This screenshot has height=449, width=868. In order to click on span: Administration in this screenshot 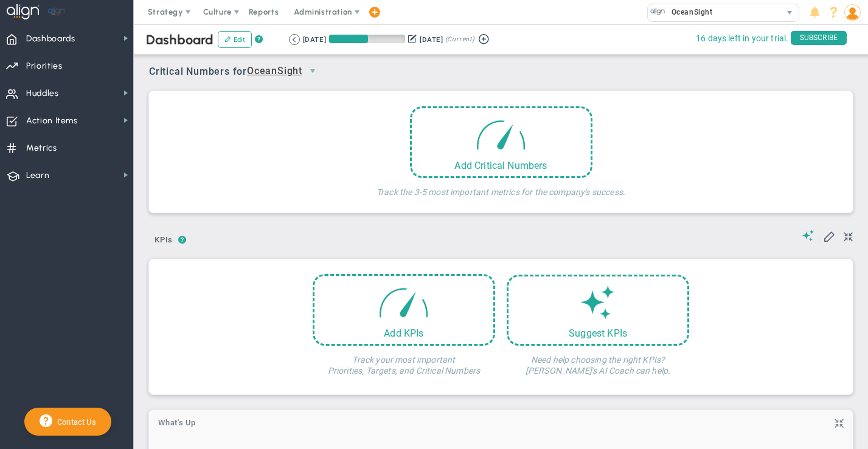, I will do `click(322, 12)`.